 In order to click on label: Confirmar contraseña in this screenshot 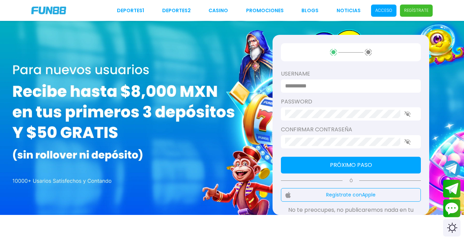, I will do `click(351, 129)`.